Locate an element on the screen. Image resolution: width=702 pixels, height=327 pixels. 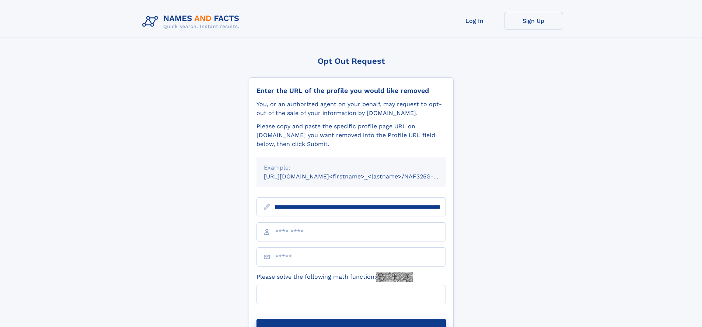
div: You, or an authorized agent on your behalf, may request to opt-out of the sale of your informatio... is located at coordinates (351, 109).